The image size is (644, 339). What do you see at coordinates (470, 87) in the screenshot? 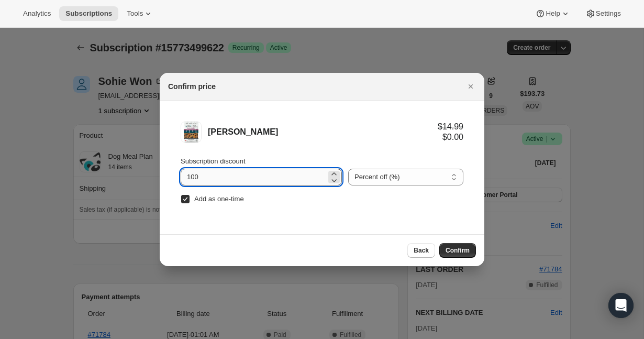
I see `button: Close` at bounding box center [470, 87].